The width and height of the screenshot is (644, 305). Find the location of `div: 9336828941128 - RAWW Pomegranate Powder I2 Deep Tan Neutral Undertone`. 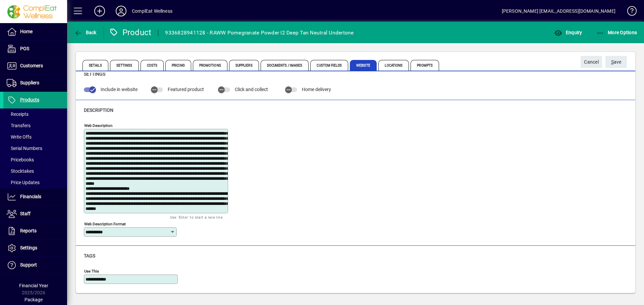

div: 9336828941128 - RAWW Pomegranate Powder I2 Deep Tan Neutral Undertone is located at coordinates (259, 33).